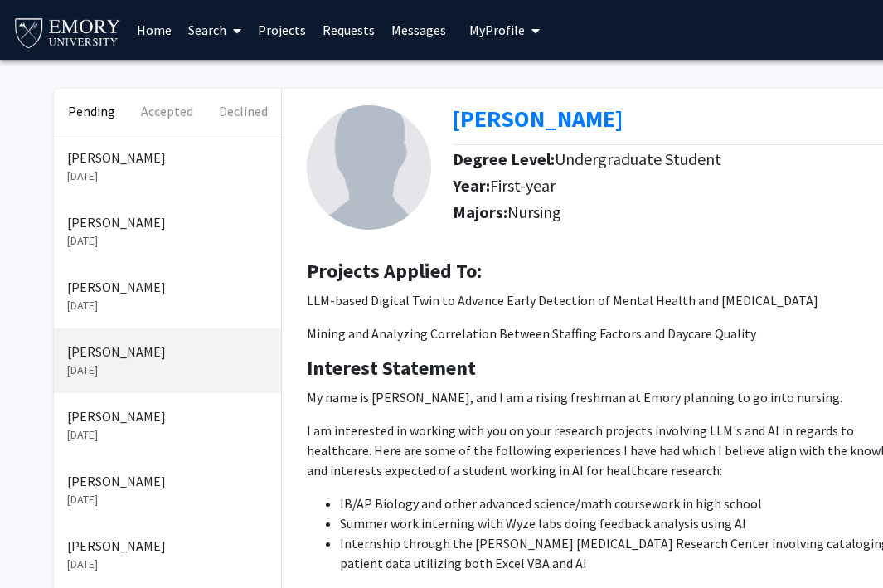  What do you see at coordinates (480, 211) in the screenshot?
I see `b: Majors:` at bounding box center [480, 211].